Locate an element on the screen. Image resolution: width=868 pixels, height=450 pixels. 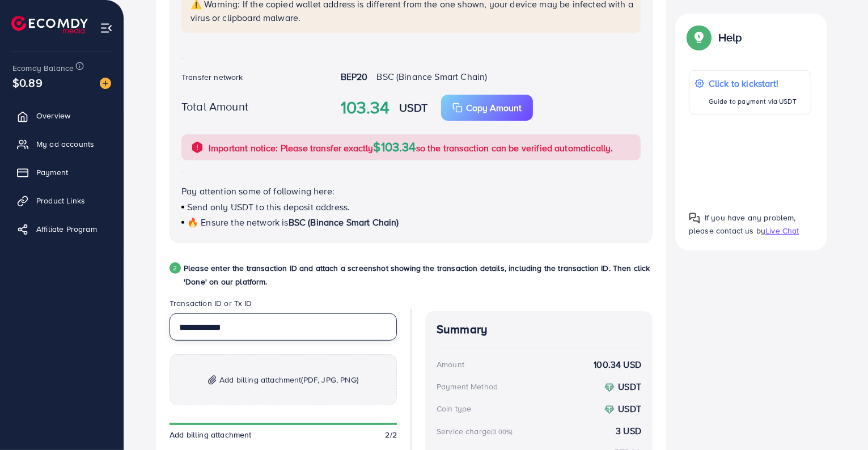
p: Send only USDT to this deposit address. is located at coordinates (411, 207).